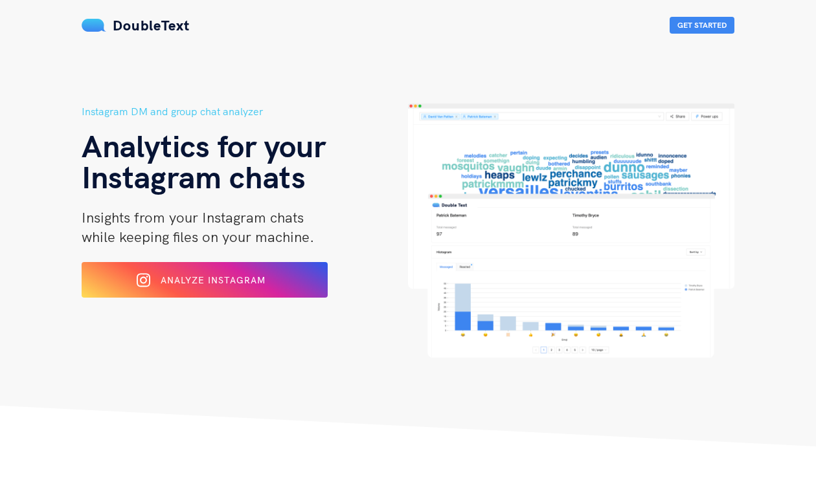 Image resolution: width=816 pixels, height=504 pixels. I want to click on span: Analytics for your, so click(204, 146).